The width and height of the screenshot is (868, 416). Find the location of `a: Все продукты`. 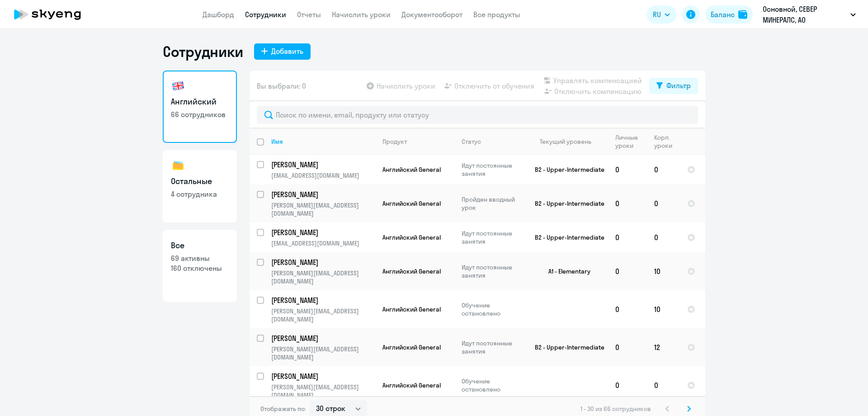

a: Все продукты is located at coordinates (497, 15).